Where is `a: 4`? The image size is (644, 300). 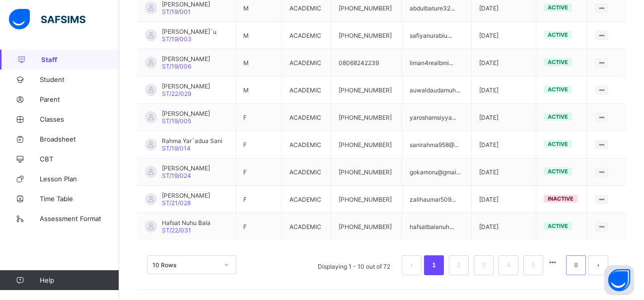 a: 4 is located at coordinates (508, 266).